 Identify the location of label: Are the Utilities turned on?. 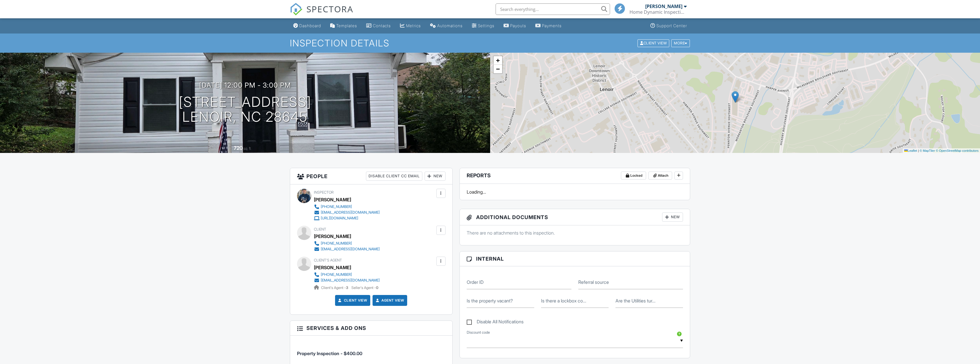
(635, 301).